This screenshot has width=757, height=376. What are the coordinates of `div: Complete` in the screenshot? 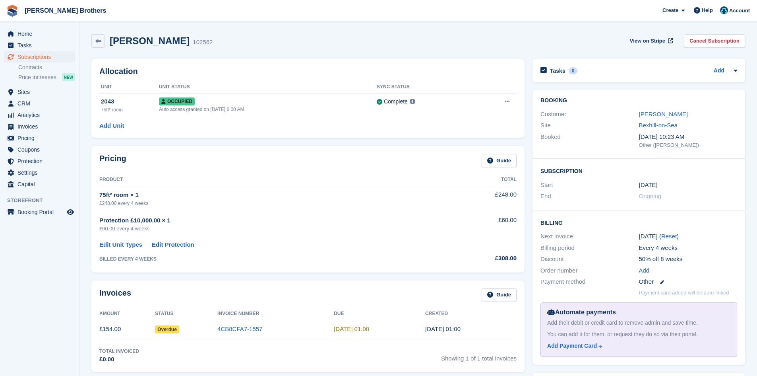 It's located at (396, 101).